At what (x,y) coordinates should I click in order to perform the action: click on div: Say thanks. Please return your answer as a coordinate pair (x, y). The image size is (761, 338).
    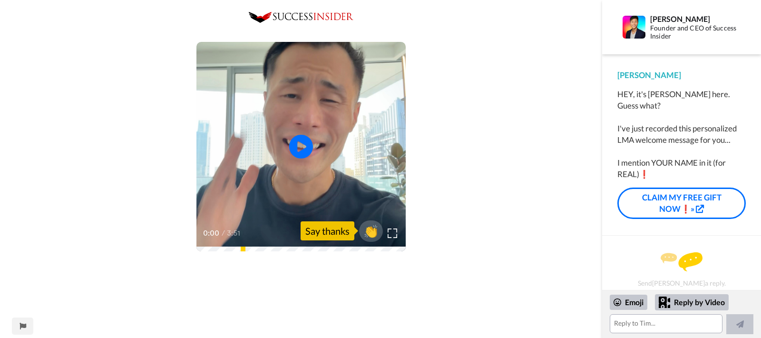
    Looking at the image, I should click on (327, 231).